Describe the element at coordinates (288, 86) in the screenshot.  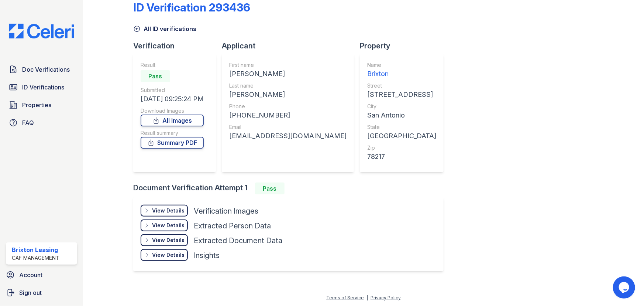
I see `div: Last name` at that location.